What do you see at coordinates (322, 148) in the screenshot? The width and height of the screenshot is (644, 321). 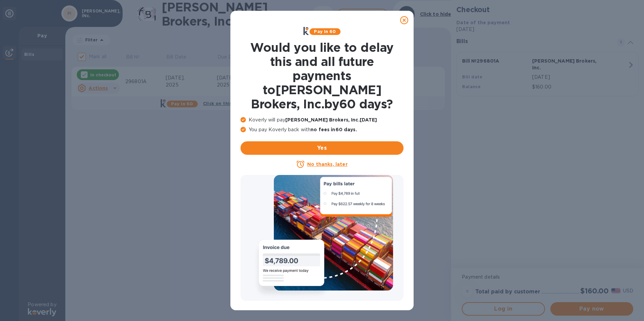 I see `span: Yes` at bounding box center [322, 148].